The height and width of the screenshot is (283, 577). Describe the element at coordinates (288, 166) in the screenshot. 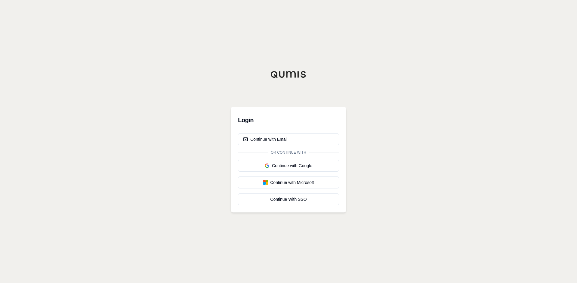

I see `button: Continue with Google` at that location.